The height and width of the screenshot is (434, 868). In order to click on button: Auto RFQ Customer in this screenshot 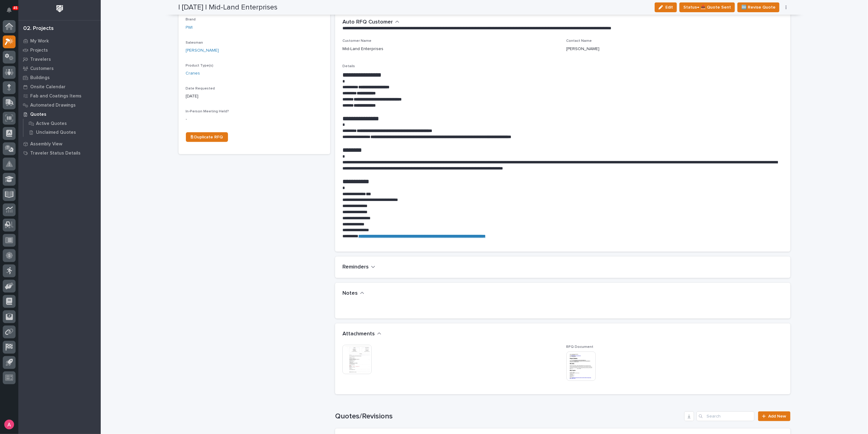, I will do `click(371, 22)`.